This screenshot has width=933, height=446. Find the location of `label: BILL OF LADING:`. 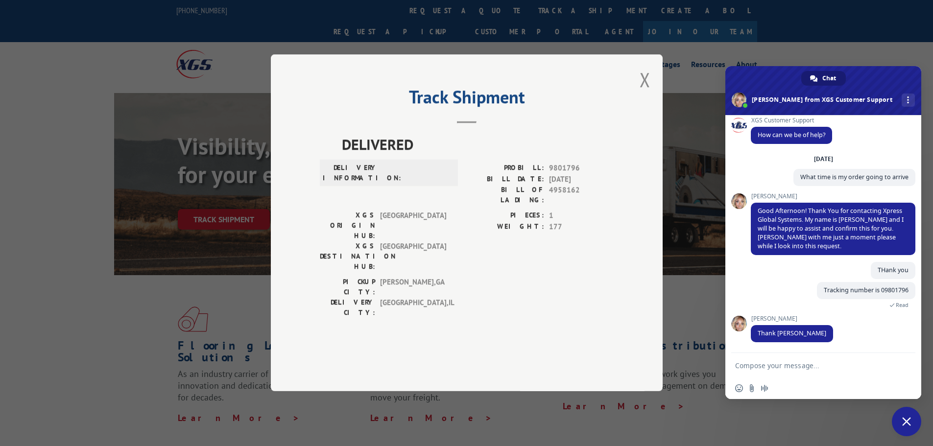

label: BILL OF LADING: is located at coordinates (506, 196).